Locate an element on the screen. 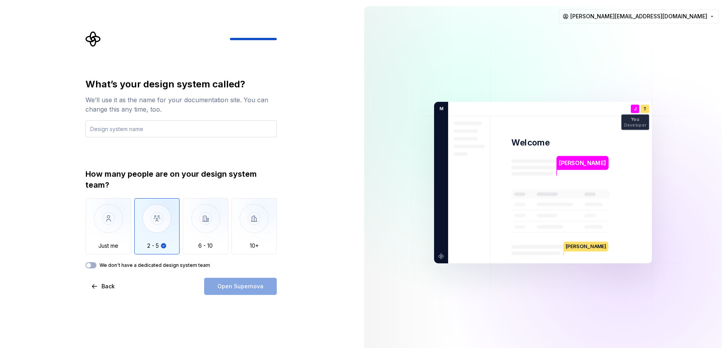 The width and height of the screenshot is (728, 348). p: Developer is located at coordinates (635, 125).